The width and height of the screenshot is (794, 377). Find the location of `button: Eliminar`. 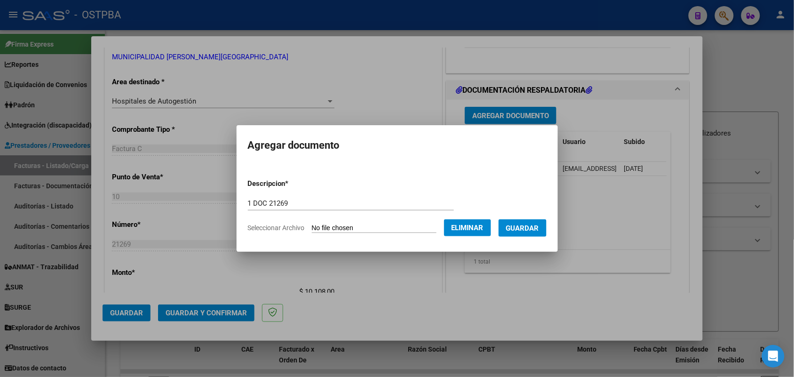

button: Eliminar is located at coordinates (468, 228).